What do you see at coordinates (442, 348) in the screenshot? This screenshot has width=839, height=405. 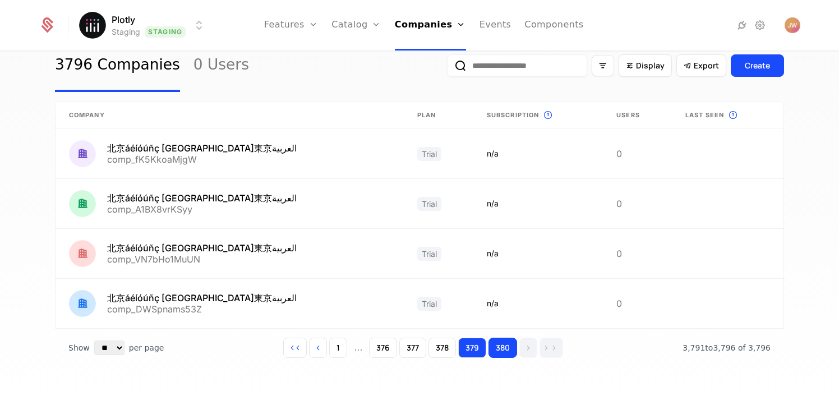 I see `button: Go to page 378` at bounding box center [442, 348].